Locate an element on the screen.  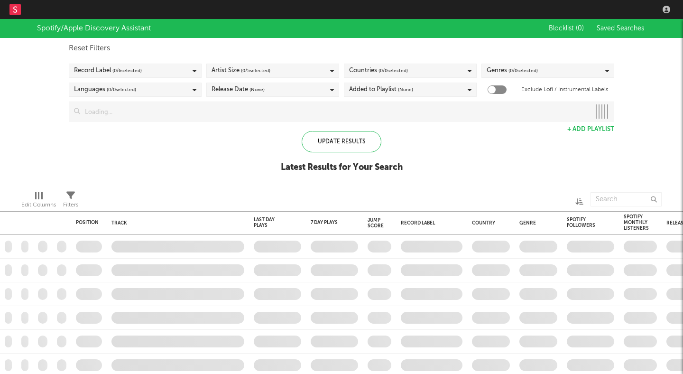
div: Latest Results for Your Search is located at coordinates (341, 167).